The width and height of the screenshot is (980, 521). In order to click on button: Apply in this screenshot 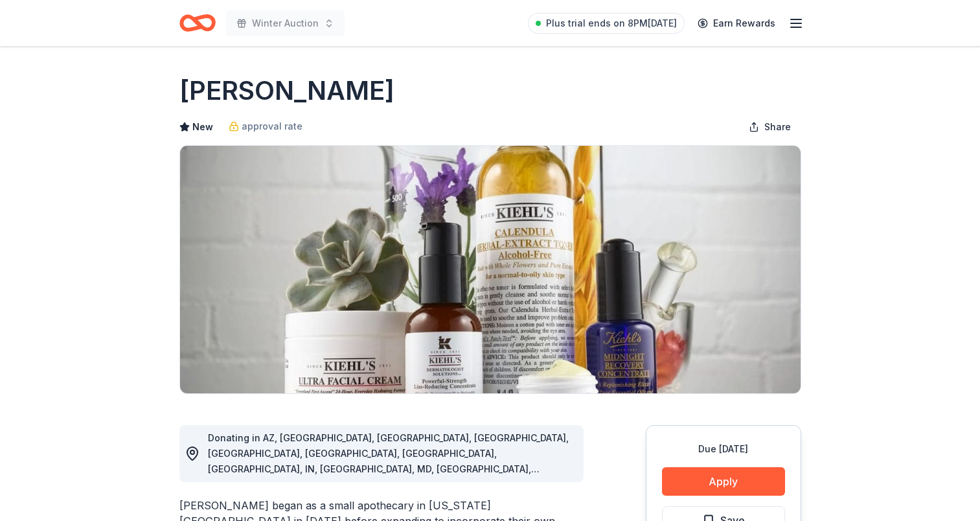, I will do `click(723, 481)`.